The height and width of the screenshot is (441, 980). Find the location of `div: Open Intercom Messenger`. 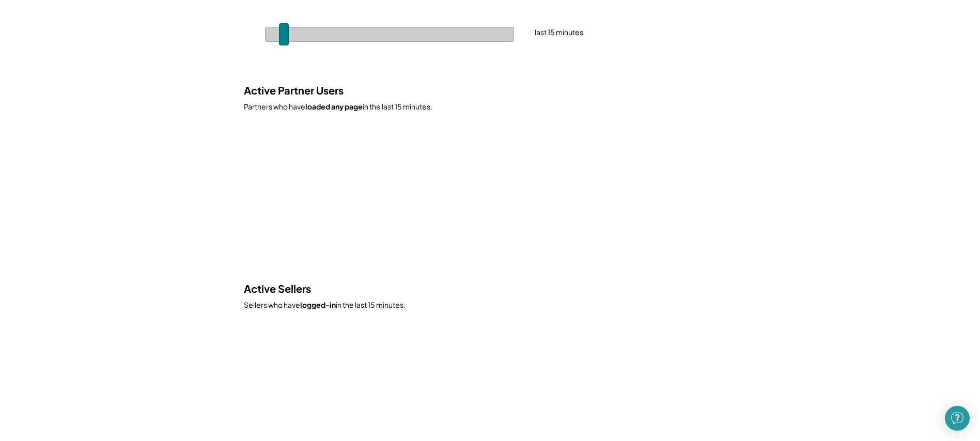

div: Open Intercom Messenger is located at coordinates (957, 418).